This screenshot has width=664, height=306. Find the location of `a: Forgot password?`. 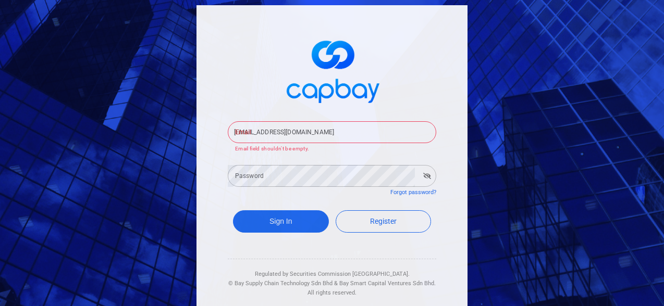

a: Forgot password? is located at coordinates (413, 192).